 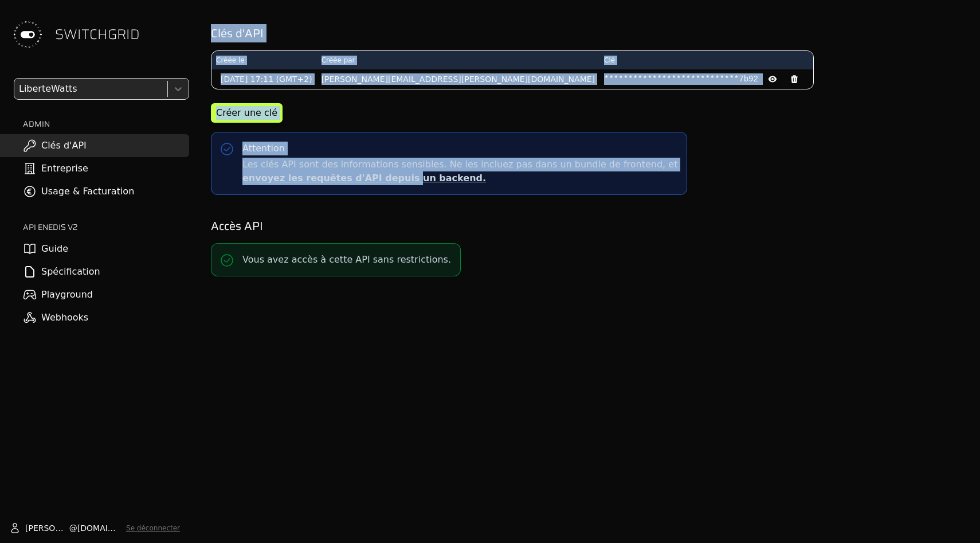 What do you see at coordinates (263, 148) in the screenshot?
I see `div: Attention` at bounding box center [263, 148].